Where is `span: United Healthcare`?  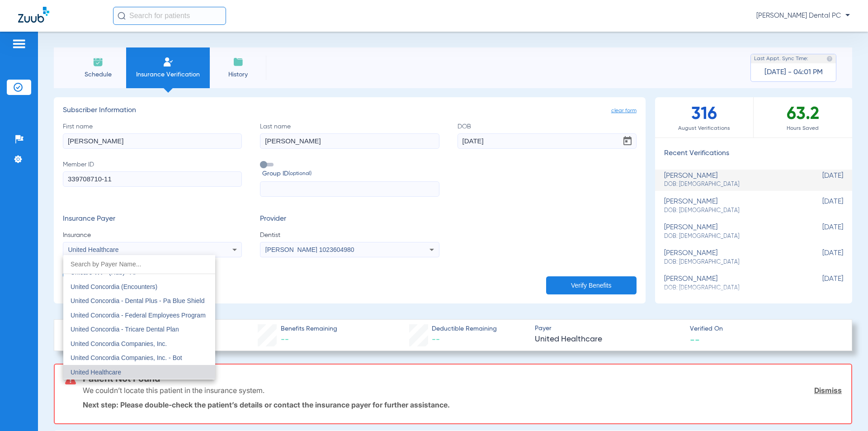
span: United Healthcare is located at coordinates (96, 372).